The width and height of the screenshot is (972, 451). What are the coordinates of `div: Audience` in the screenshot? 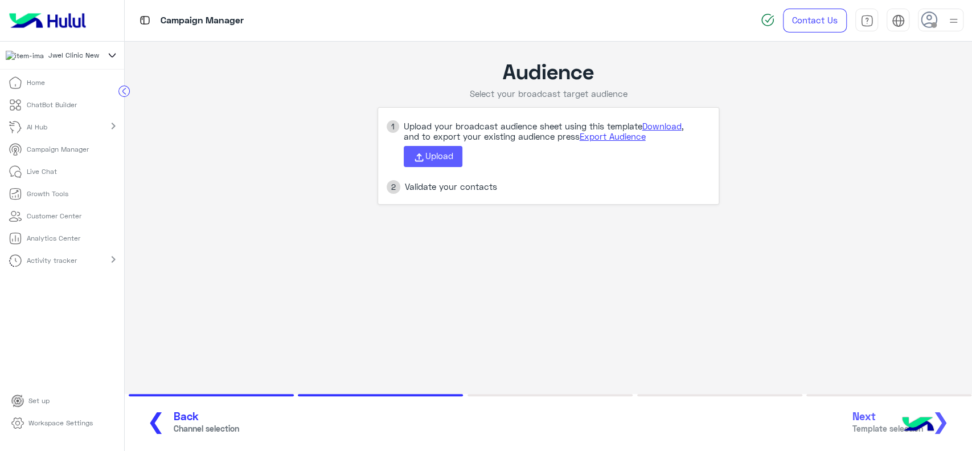 It's located at (548, 71).